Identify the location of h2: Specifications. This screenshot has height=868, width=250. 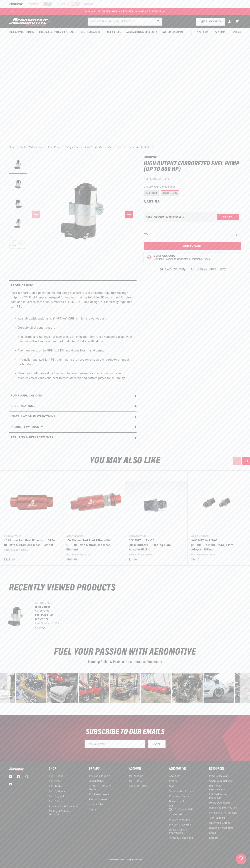
(23, 406).